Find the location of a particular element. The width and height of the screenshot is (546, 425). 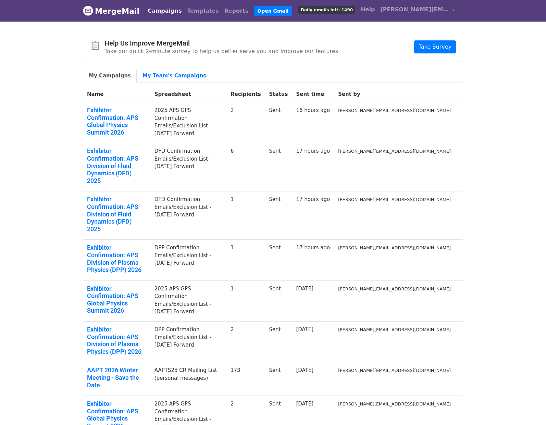

a: Daily emails left: 1490 is located at coordinates (327, 10).